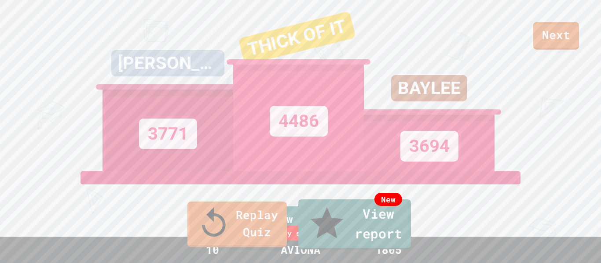  Describe the element at coordinates (168, 134) in the screenshot. I see `div: 3771` at that location.